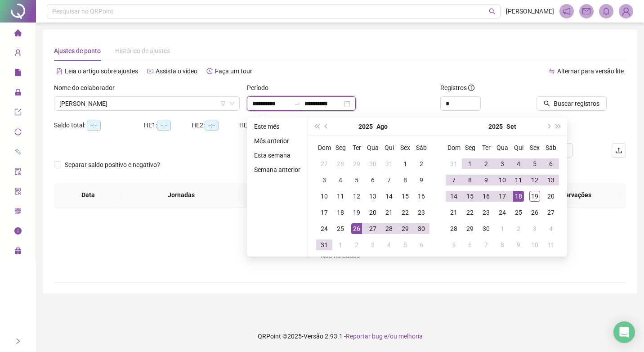 This screenshot has width=644, height=352. I want to click on td: 2025-08-06, so click(373, 180).